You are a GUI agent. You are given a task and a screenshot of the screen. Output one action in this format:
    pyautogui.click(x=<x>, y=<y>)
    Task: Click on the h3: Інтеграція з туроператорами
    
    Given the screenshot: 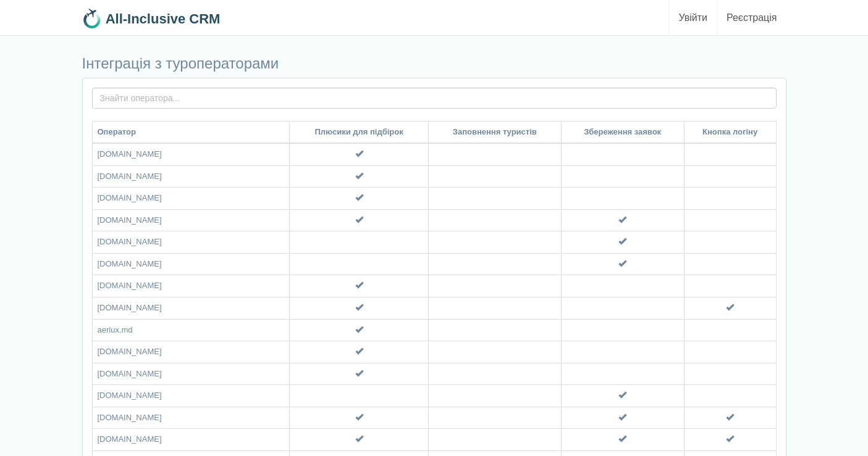 What is the action you would take?
    pyautogui.click(x=434, y=63)
    